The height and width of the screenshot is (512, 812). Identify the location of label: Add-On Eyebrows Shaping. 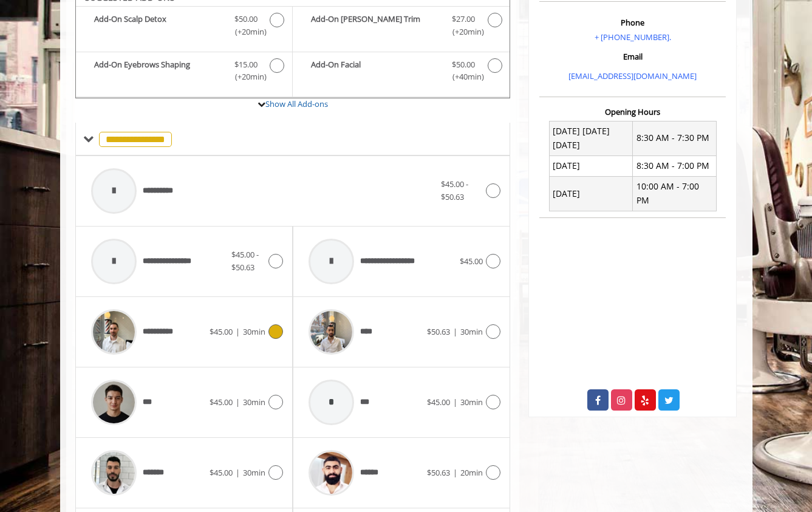
(184, 72).